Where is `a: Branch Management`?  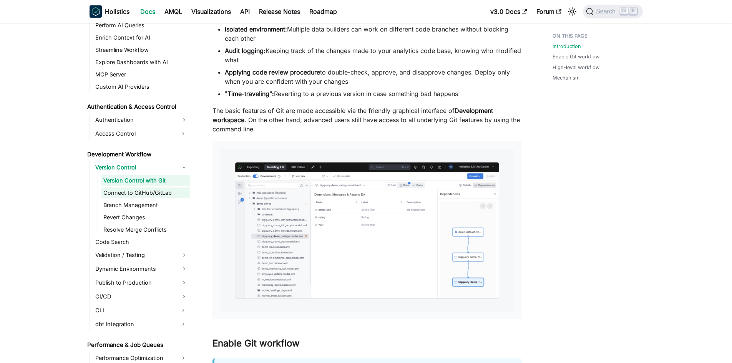 a: Branch Management is located at coordinates (146, 205).